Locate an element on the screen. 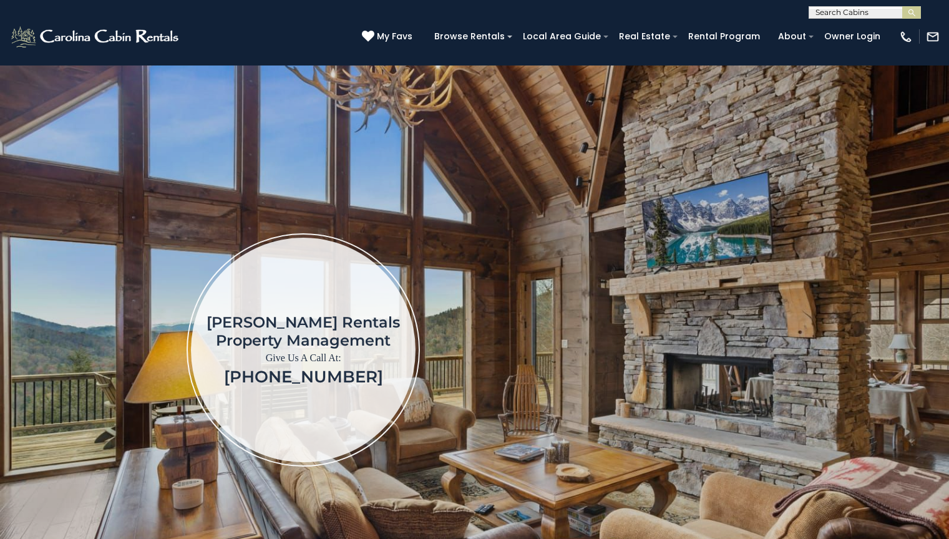 The image size is (949, 539). img: mail-regular-white.png is located at coordinates (933, 37).